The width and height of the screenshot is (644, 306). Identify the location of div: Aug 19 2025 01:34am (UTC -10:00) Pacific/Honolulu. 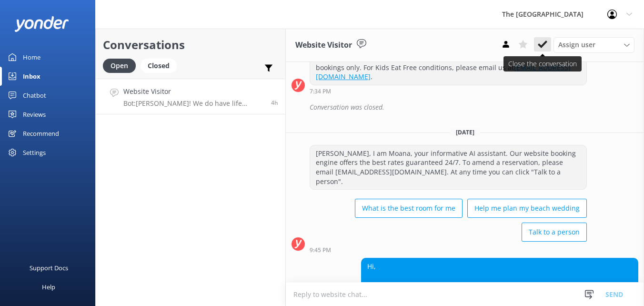
(448, 91).